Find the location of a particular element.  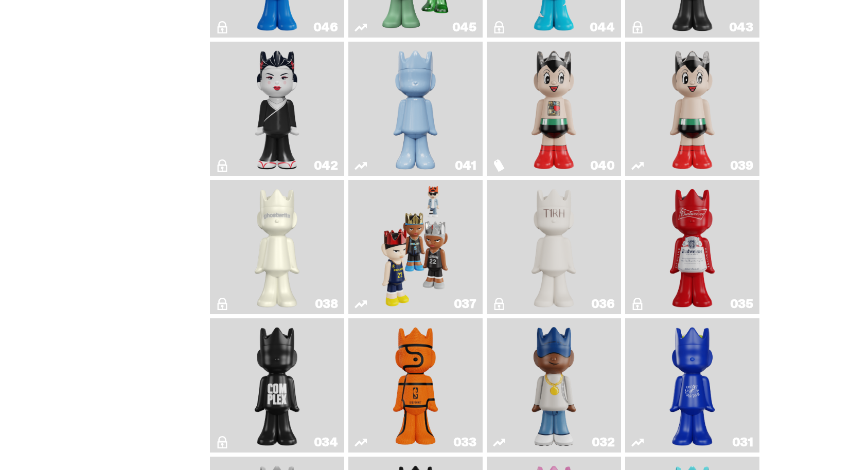

div: 033 is located at coordinates (465, 442).